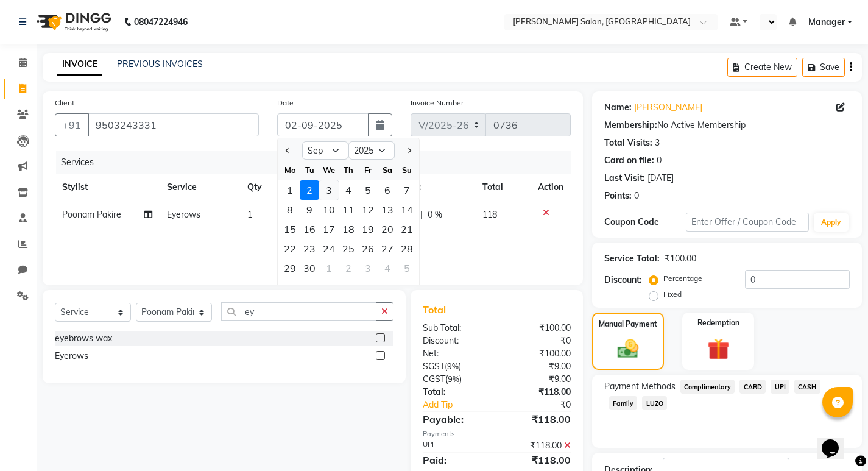 The width and height of the screenshot is (868, 471). Describe the element at coordinates (490, 215) in the screenshot. I see `span: 118` at that location.